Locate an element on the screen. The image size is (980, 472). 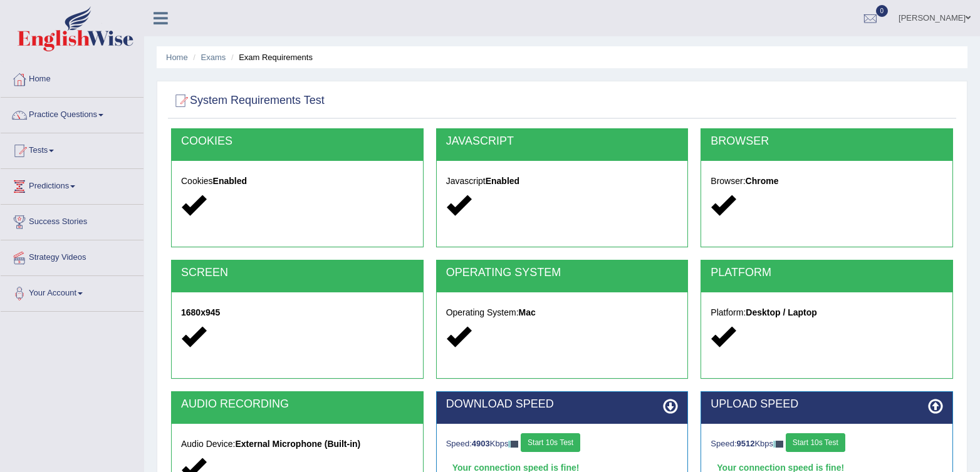
h2: PLATFORM is located at coordinates (827, 273).